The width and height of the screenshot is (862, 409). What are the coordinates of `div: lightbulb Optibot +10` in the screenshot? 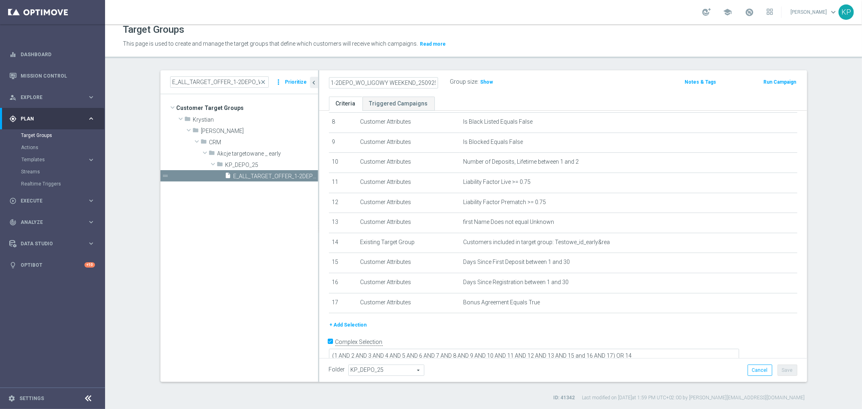 It's located at (52, 265).